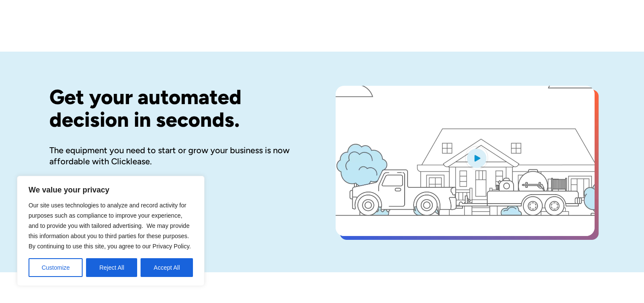 This screenshot has width=644, height=303. Describe the element at coordinates (109, 226) in the screenshot. I see `span: Our site uses technologies to analyze and record activity for purposes such as compliance to impr...` at that location.